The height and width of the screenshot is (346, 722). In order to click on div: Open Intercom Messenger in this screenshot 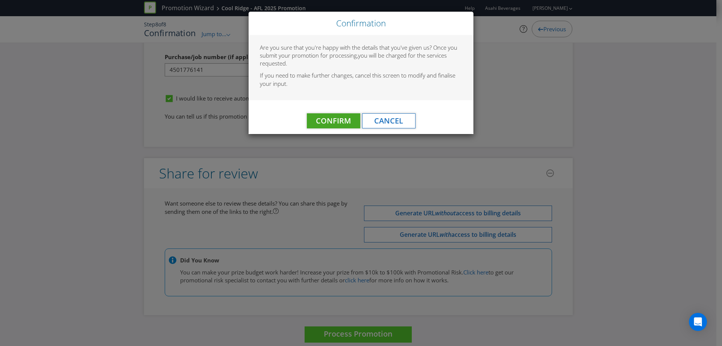, I will do `click(698, 322)`.